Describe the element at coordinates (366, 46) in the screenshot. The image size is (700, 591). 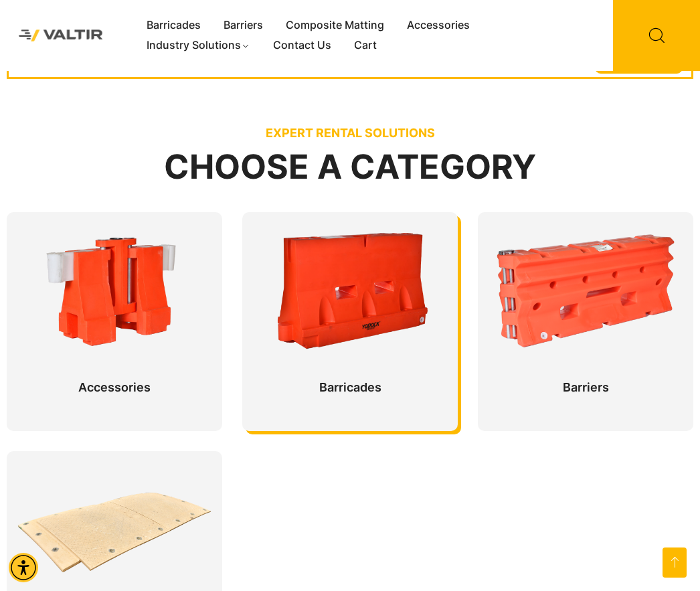
I see `a: Cart` at that location.